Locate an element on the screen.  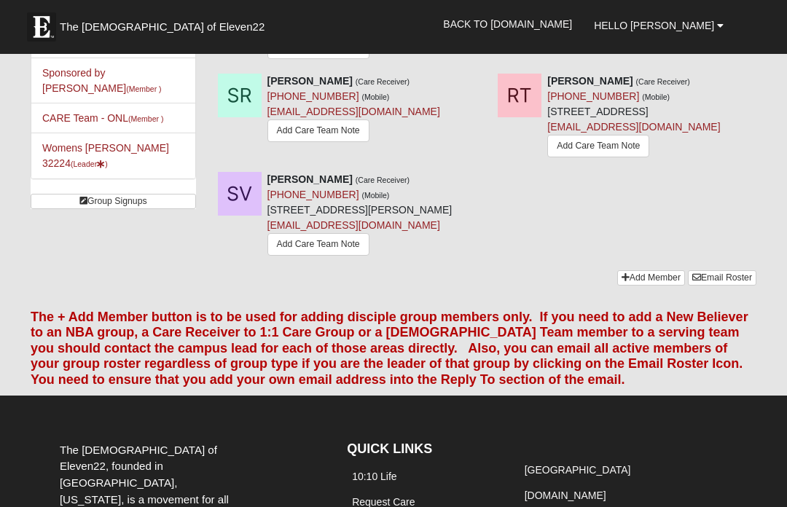
a: Add Member is located at coordinates (651, 278).